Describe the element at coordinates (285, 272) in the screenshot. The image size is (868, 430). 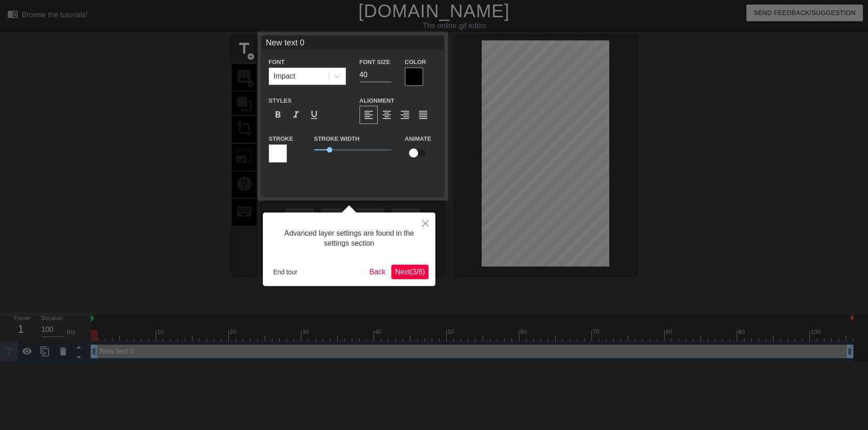
I see `button: End tour` at that location.